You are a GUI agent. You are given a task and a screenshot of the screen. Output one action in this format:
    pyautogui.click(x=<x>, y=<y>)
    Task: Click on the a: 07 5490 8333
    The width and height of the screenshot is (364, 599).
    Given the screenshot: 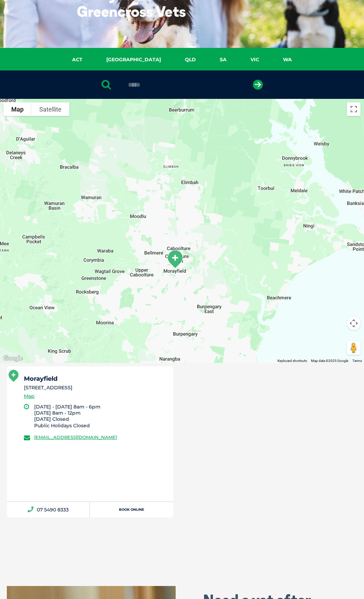 What is the action you would take?
    pyautogui.click(x=48, y=510)
    